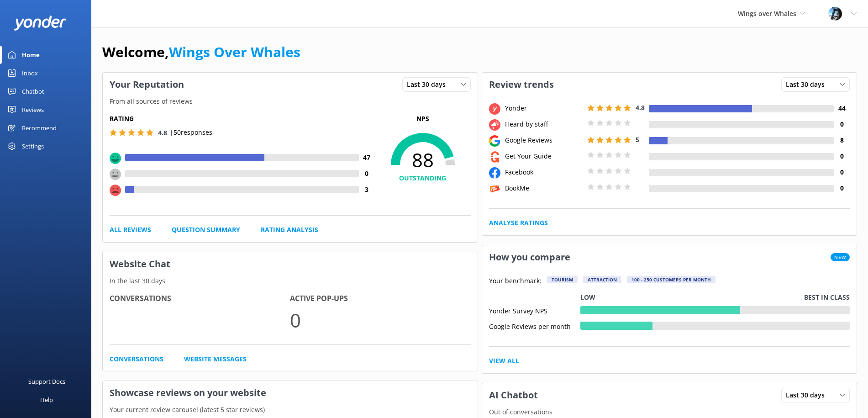 This screenshot has width=868, height=418. Describe the element at coordinates (602, 279) in the screenshot. I see `div: Attraction` at that location.